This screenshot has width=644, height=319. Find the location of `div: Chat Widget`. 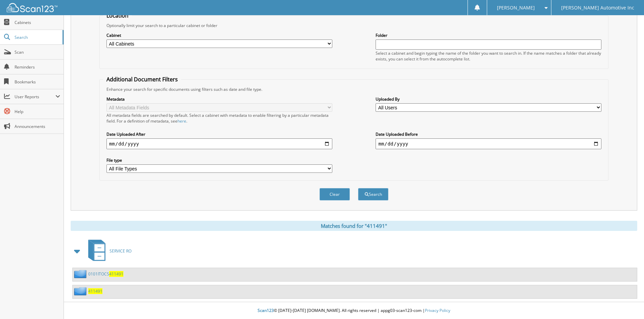

div: Chat Widget is located at coordinates (627, 303).